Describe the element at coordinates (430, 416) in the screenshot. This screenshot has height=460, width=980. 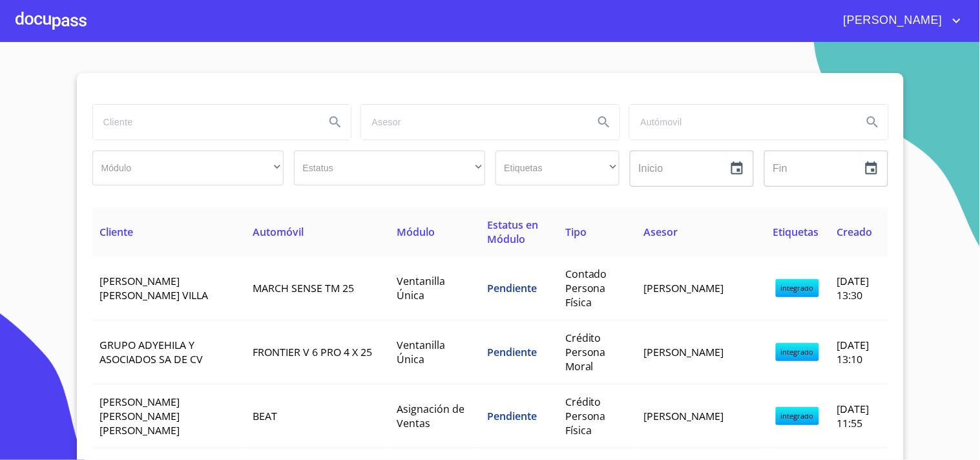
I see `span: Asignación de Ventas` at that location.